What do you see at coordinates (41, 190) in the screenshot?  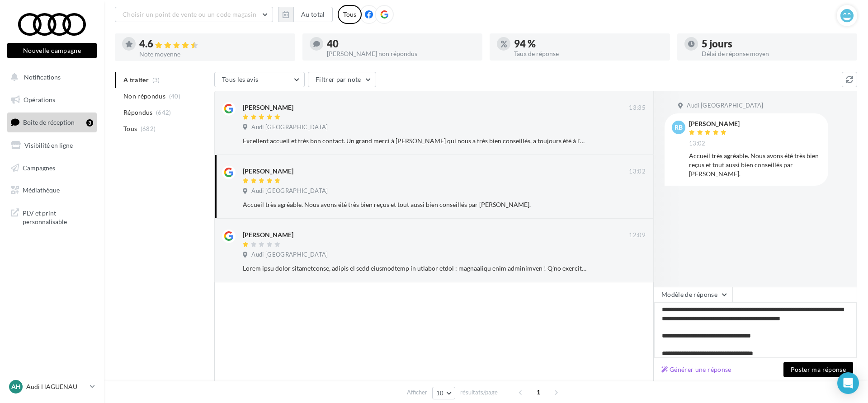 I see `span: Médiathèque` at bounding box center [41, 190].